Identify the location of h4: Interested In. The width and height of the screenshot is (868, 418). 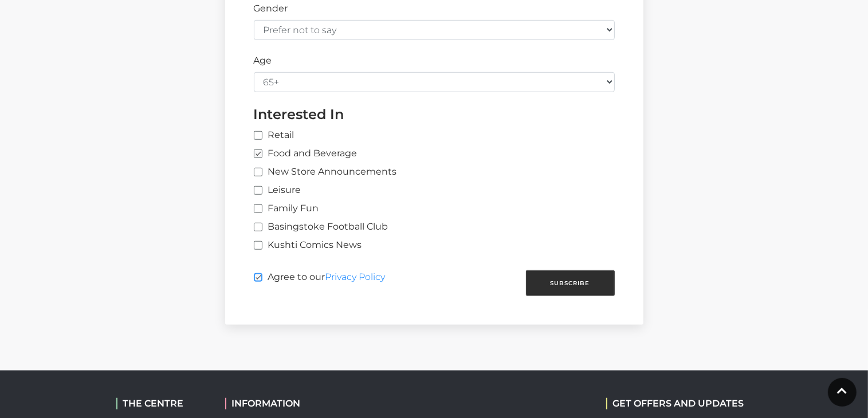
(434, 114).